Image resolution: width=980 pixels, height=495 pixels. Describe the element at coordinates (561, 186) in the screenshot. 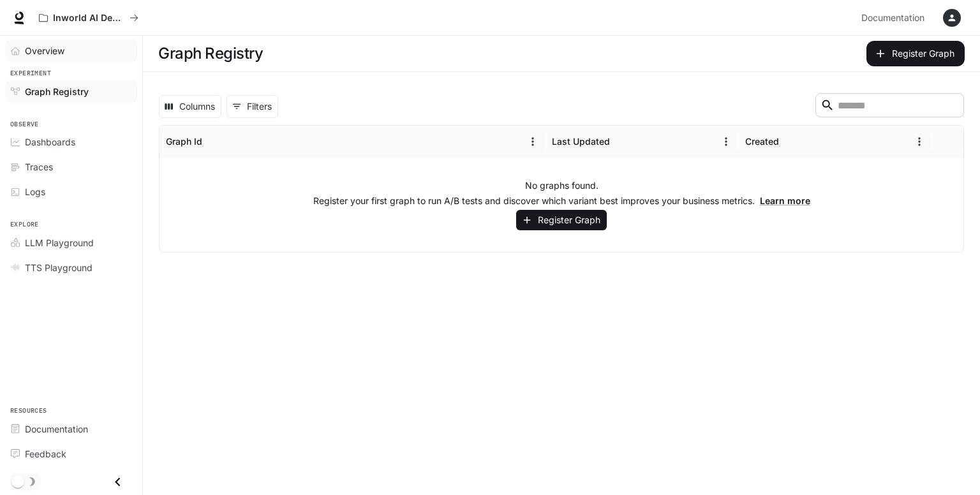

I see `p: No graphs found.` at that location.